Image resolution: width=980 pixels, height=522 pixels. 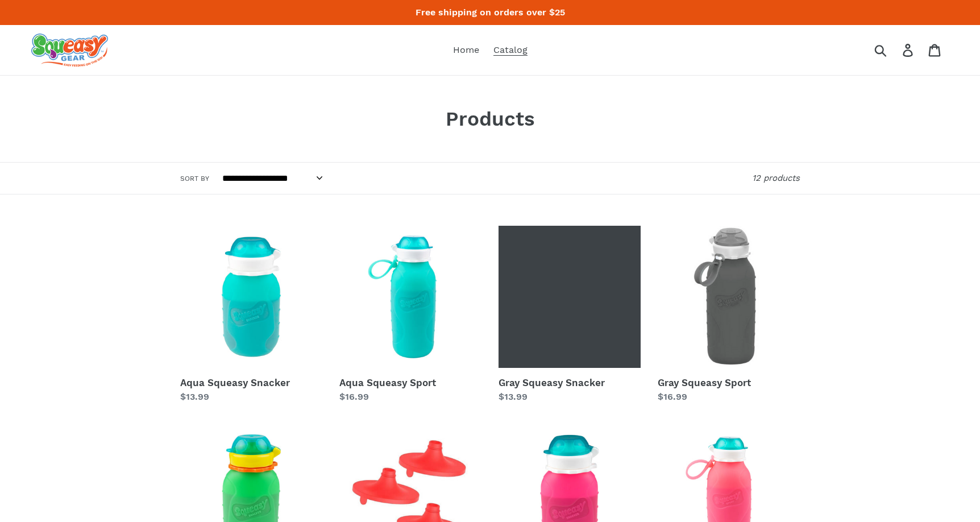 What do you see at coordinates (490, 119) in the screenshot?
I see `span: Products` at bounding box center [490, 119].